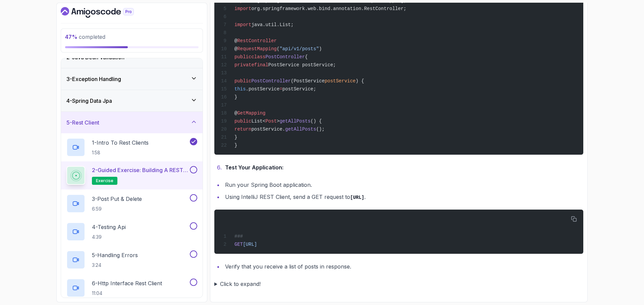 Image resolution: width=644 pixels, height=305 pixels. What do you see at coordinates (132, 123) in the screenshot?
I see `button: 5-Rest Client` at bounding box center [132, 123].